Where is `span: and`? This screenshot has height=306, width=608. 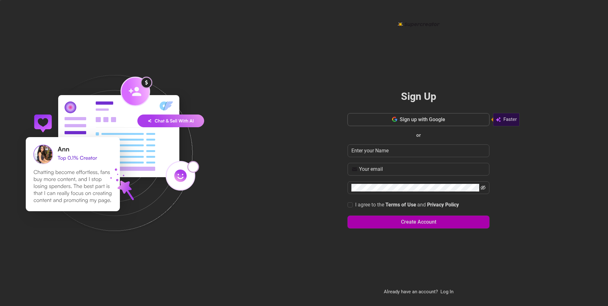 span: and is located at coordinates (422, 204).